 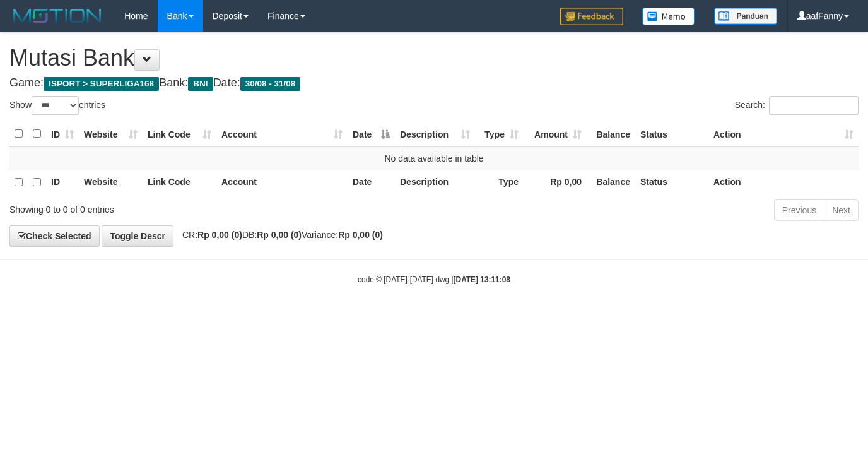 What do you see at coordinates (434, 58) in the screenshot?
I see `h1: Mutasi Bank` at bounding box center [434, 58].